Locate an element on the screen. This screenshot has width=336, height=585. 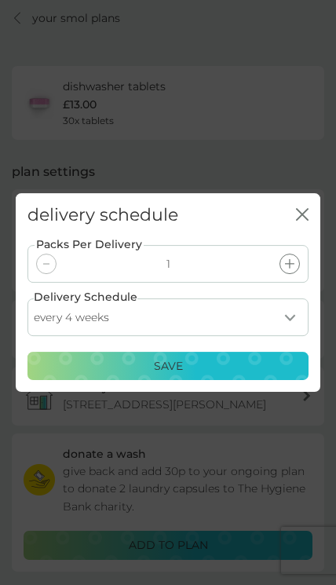
button: close is located at coordinates (302, 215).